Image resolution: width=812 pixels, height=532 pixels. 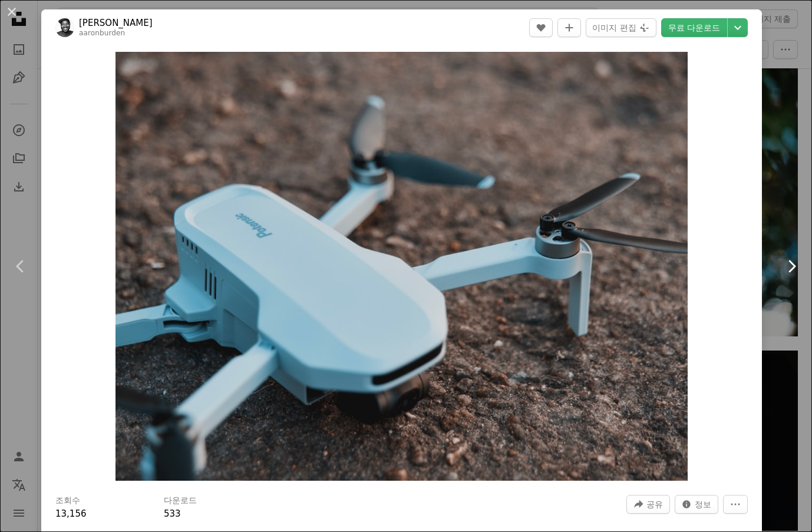 I want to click on span: 13,156, so click(x=71, y=514).